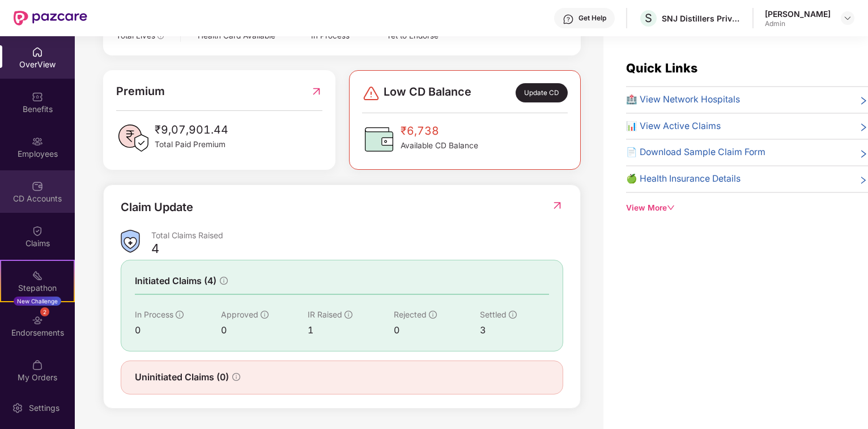 This screenshot has height=429, width=868. I want to click on span: S, so click(648, 18).